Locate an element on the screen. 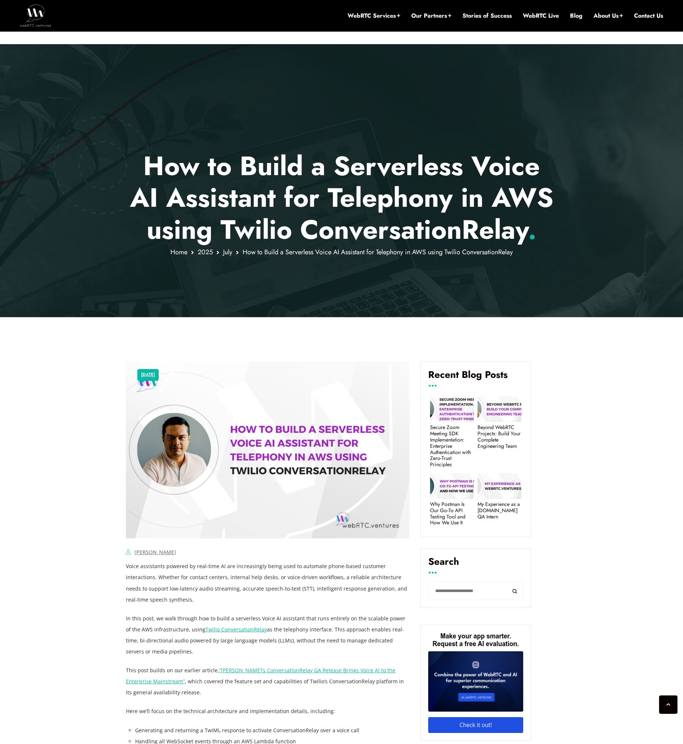 The height and width of the screenshot is (744, 683). a: About Us is located at coordinates (608, 16).